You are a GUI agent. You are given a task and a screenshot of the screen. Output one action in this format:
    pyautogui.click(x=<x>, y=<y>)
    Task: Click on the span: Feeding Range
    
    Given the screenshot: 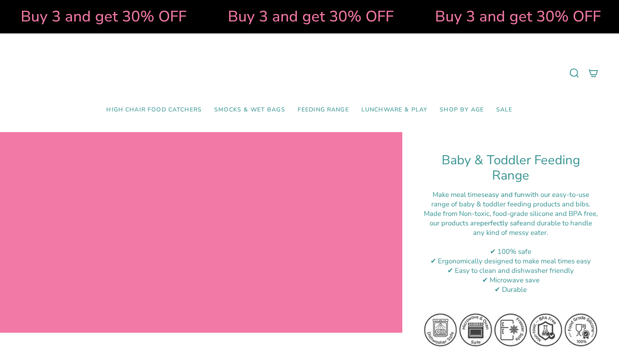 What is the action you would take?
    pyautogui.click(x=323, y=110)
    